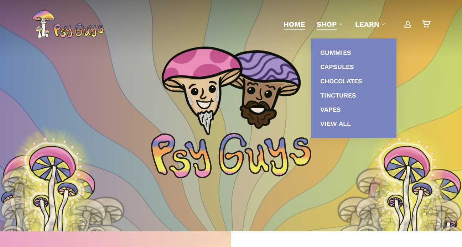 This screenshot has height=247, width=462. Describe the element at coordinates (294, 24) in the screenshot. I see `a: Home` at that location.